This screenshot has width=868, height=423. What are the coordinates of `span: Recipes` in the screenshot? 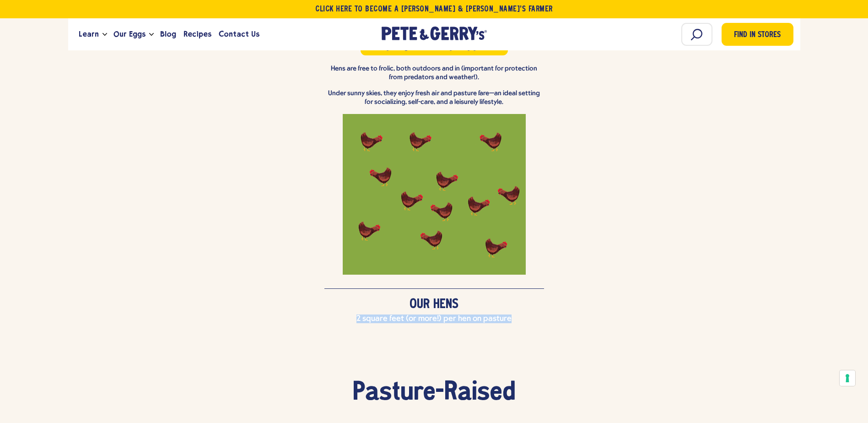 It's located at (197, 34).